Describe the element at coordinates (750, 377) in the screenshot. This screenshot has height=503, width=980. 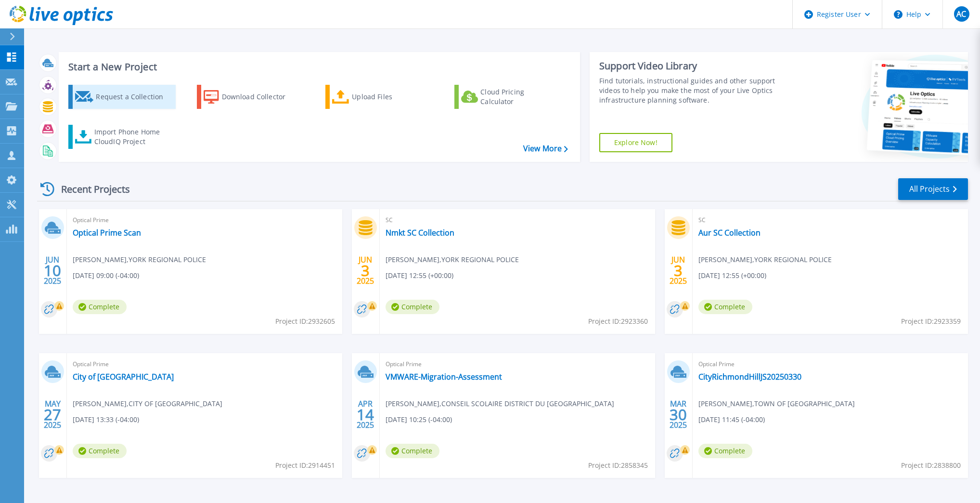
I see `a: CityRichmondHillJS20250330` at that location.